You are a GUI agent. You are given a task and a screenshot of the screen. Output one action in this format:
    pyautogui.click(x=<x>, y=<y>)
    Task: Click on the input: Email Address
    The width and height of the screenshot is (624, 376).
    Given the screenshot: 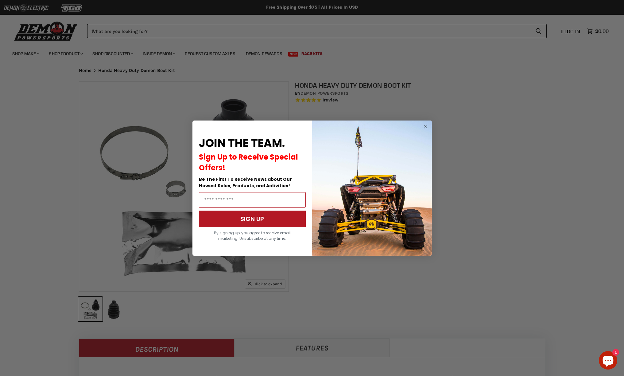 What is the action you would take?
    pyautogui.click(x=252, y=200)
    